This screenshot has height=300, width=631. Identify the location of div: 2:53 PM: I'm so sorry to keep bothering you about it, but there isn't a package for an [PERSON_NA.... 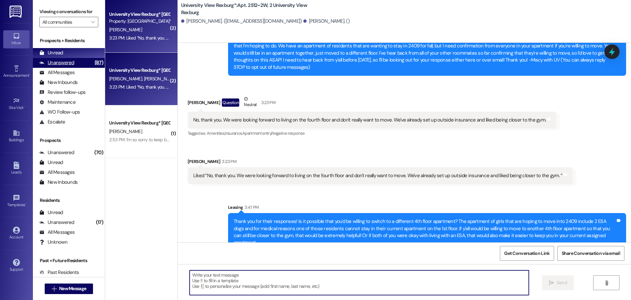
(275, 139).